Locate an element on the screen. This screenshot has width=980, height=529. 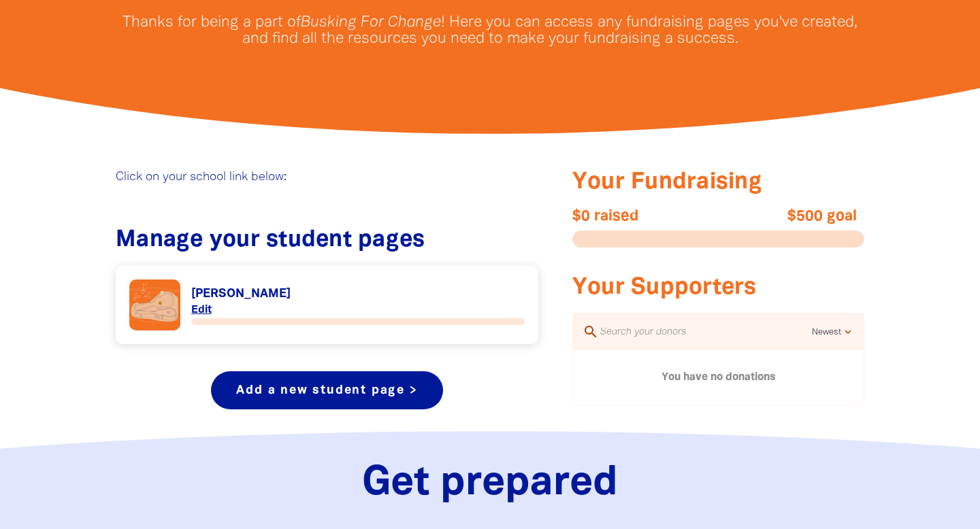
input: Search your donors is located at coordinates (705, 332).